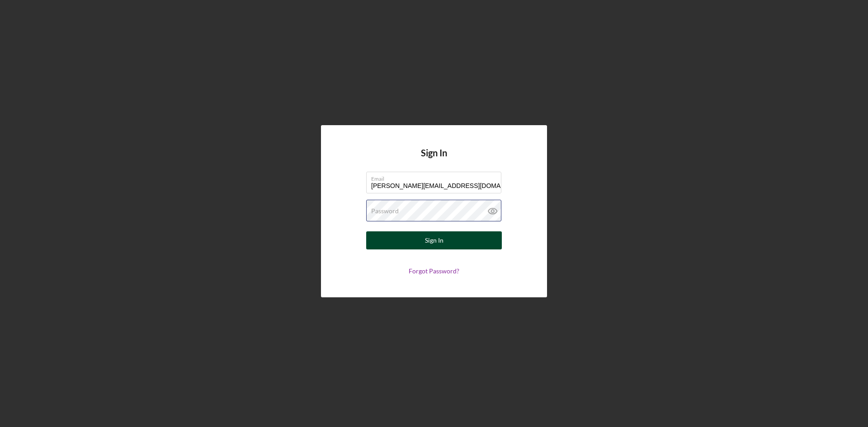 Image resolution: width=868 pixels, height=427 pixels. I want to click on div: Sign In, so click(434, 241).